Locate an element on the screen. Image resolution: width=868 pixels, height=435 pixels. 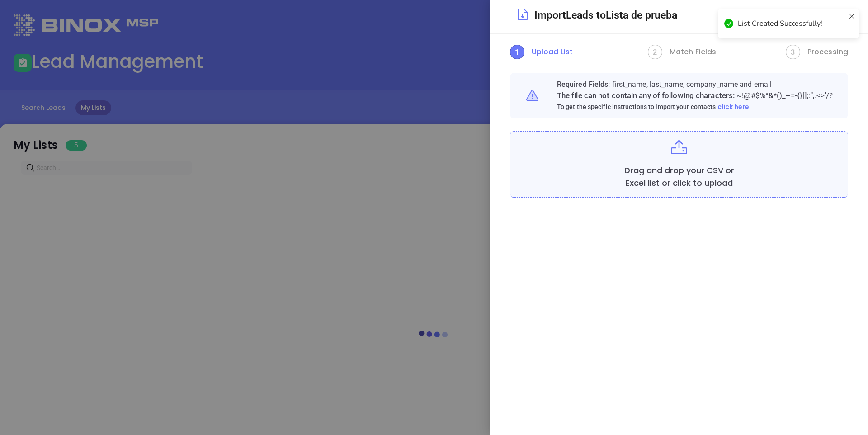
span: 3 is located at coordinates (792, 52).